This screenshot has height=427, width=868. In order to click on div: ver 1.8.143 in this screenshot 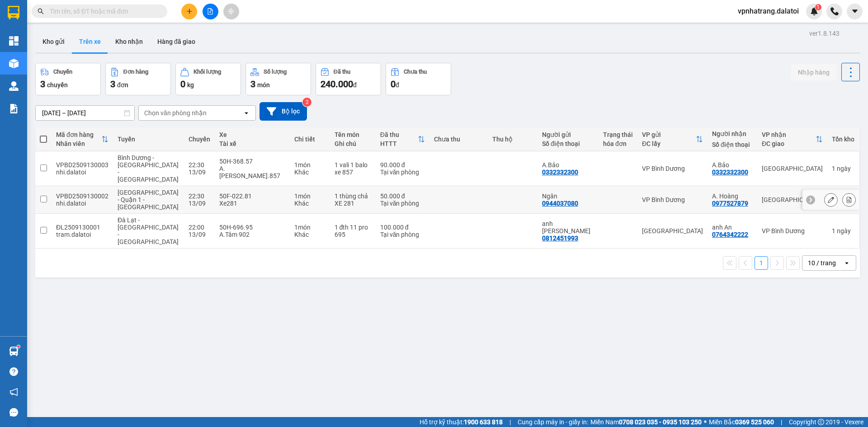, I will do `click(824, 33)`.